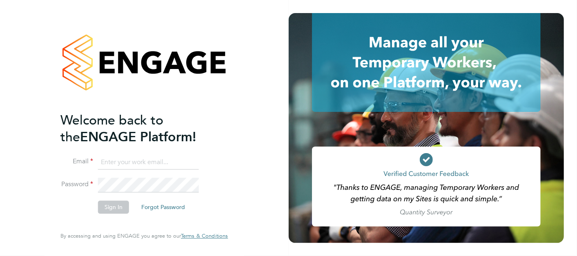  What do you see at coordinates (113, 207) in the screenshot?
I see `button: Sign In` at bounding box center [113, 207].